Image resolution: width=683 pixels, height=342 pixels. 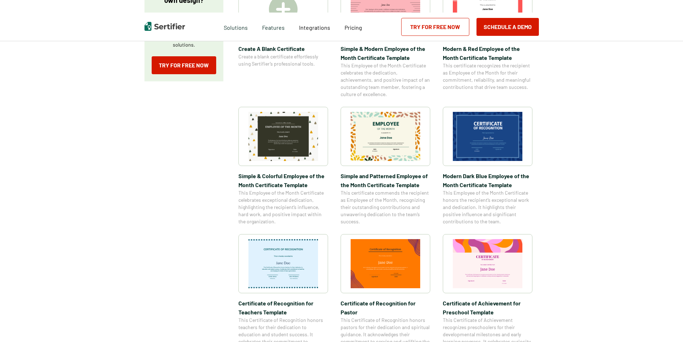 I want to click on span: Simple & Modern Employee of the Month Certificate Template, so click(x=386, y=53).